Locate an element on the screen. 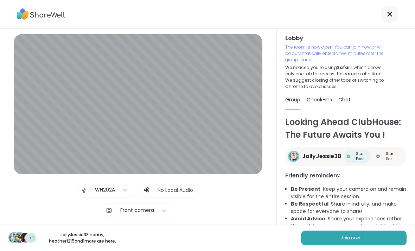  h3: Friendly reminders: is located at coordinates (346, 175).